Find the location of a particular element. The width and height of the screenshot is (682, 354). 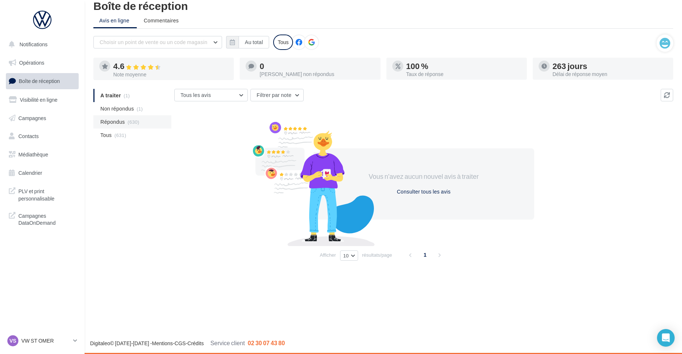

button: Consulter tous les avis is located at coordinates (424, 192).